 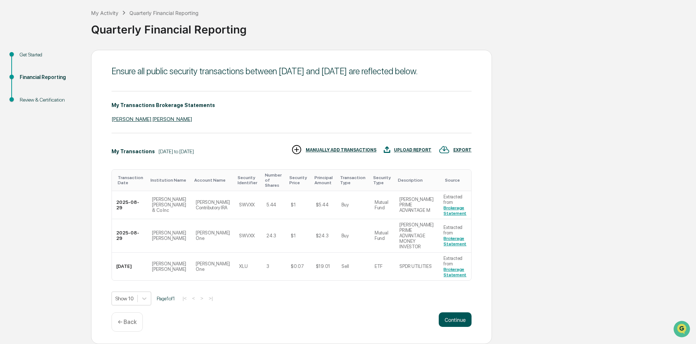 What do you see at coordinates (80, 126) in the screenshot?
I see `span: Pylon` at bounding box center [80, 126].